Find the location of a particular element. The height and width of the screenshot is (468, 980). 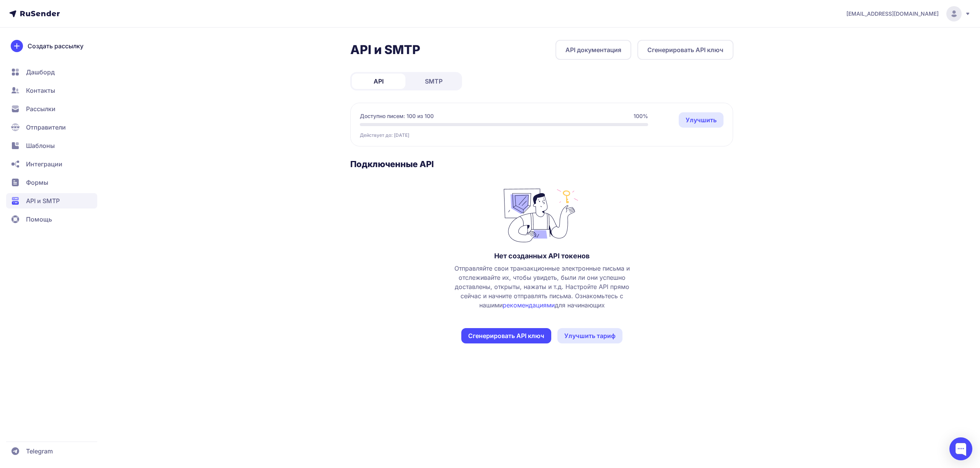

span: SMTP is located at coordinates (434, 81).